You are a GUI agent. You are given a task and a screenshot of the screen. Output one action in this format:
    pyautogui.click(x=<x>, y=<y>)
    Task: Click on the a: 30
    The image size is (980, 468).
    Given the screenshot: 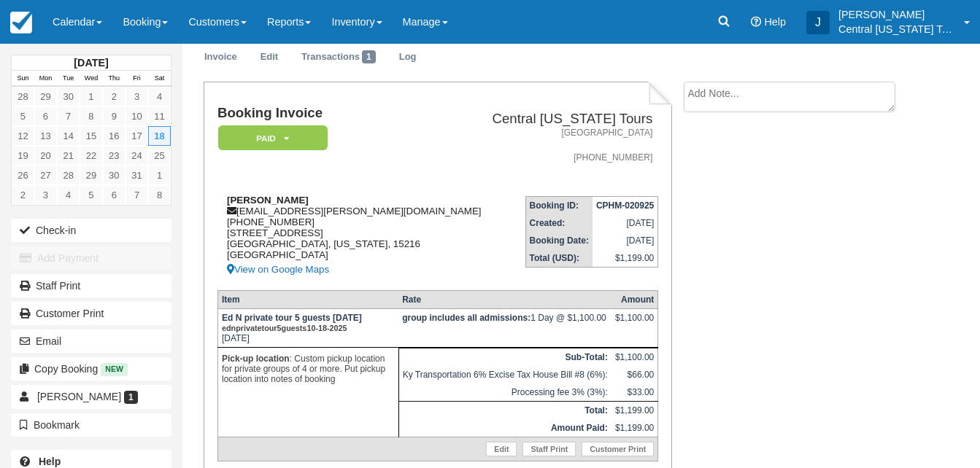 What is the action you would take?
    pyautogui.click(x=114, y=175)
    